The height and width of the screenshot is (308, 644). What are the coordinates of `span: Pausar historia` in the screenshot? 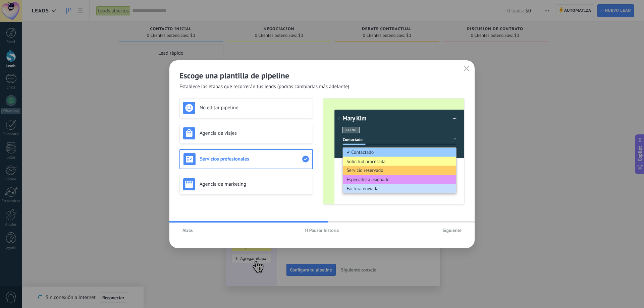 It's located at (324, 230).